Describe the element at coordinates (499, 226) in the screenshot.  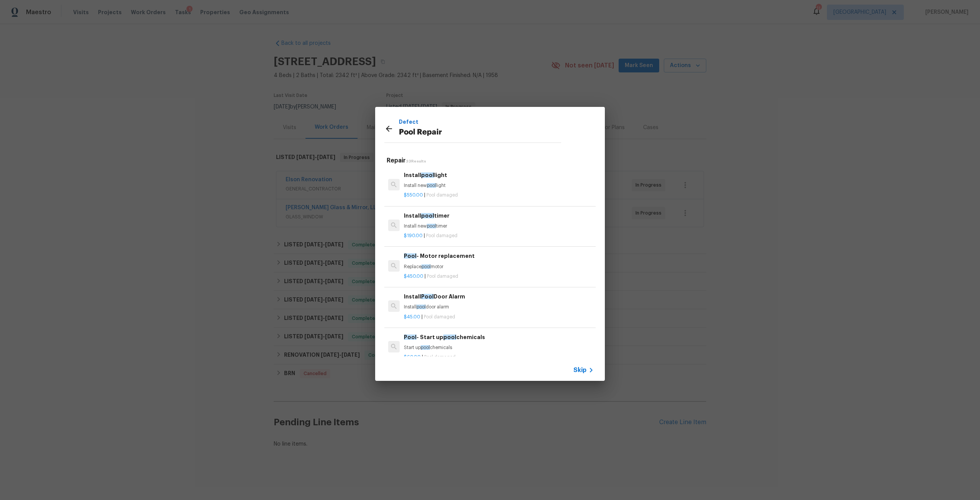
I see `p: Install new timer` at that location.